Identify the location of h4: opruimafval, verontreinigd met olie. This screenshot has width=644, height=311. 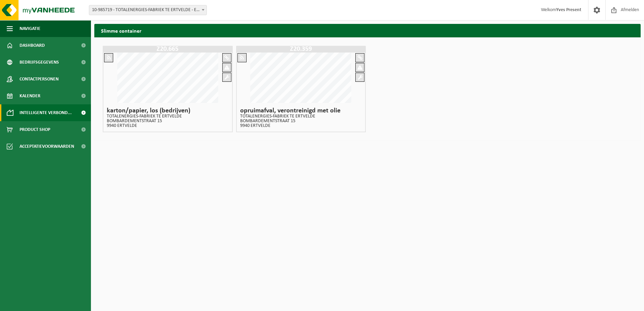
(290, 111).